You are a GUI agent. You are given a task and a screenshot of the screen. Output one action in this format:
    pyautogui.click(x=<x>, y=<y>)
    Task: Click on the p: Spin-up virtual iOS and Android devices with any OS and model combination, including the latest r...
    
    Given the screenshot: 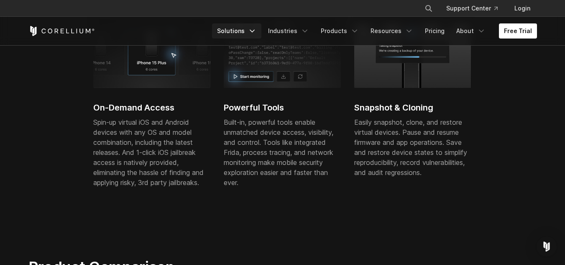 What is the action you would take?
    pyautogui.click(x=152, y=152)
    